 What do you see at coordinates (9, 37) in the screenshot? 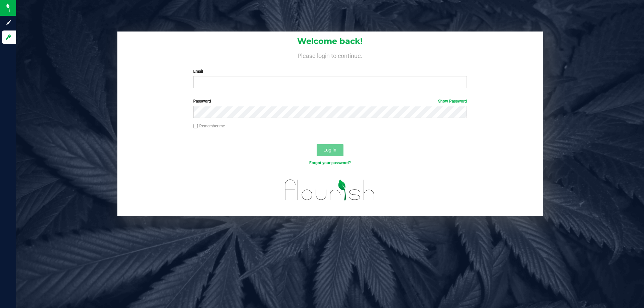
I see `inline-svg: Log in` at bounding box center [9, 37].